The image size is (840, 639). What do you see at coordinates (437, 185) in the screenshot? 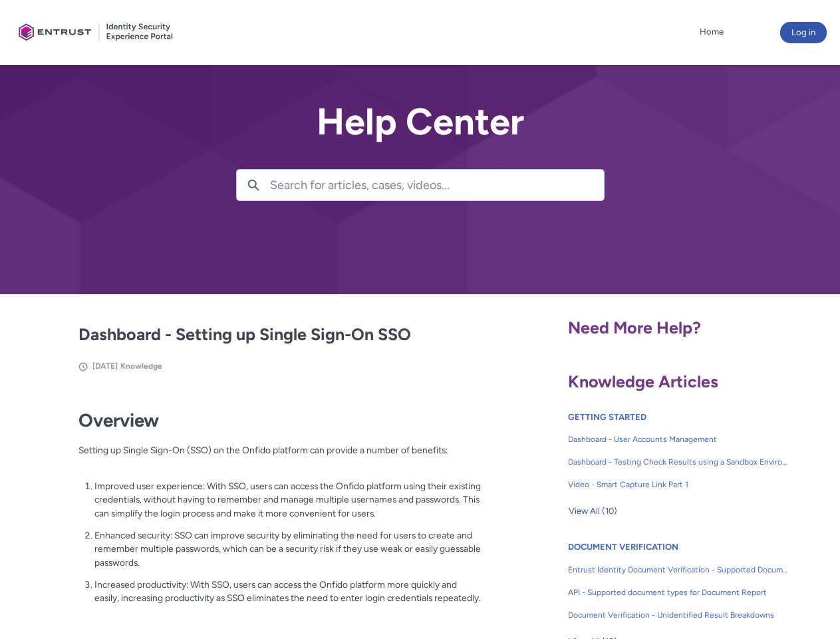
I see `input: Search for articles, cases, videos...` at bounding box center [437, 185].